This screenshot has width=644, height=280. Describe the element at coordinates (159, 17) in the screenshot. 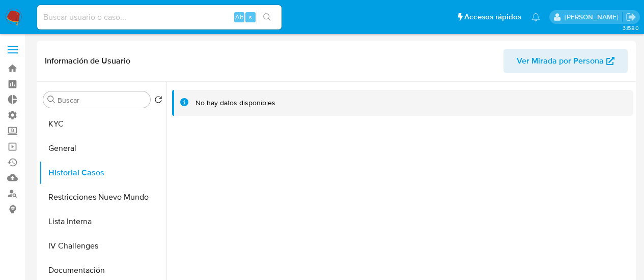

I see `input: Buscar usuario o caso...` at that location.